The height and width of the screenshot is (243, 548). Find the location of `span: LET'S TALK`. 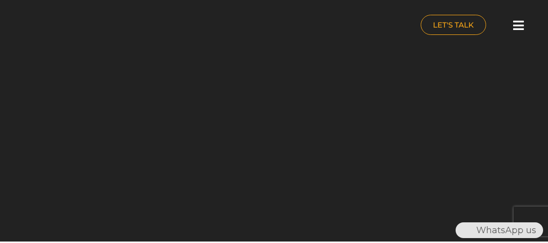

span: LET'S TALK is located at coordinates (453, 25).